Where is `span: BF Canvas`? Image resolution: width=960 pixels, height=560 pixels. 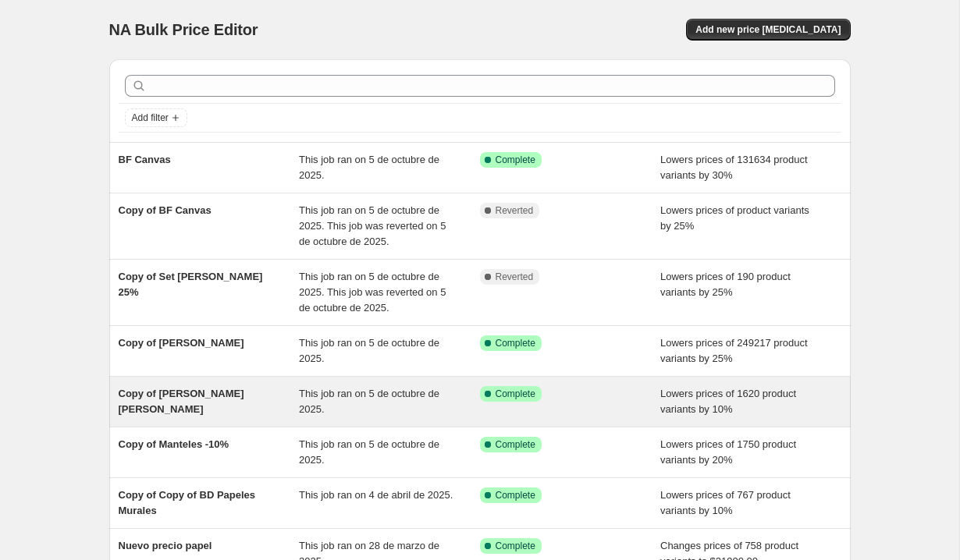
span: BF Canvas is located at coordinates (145, 159).